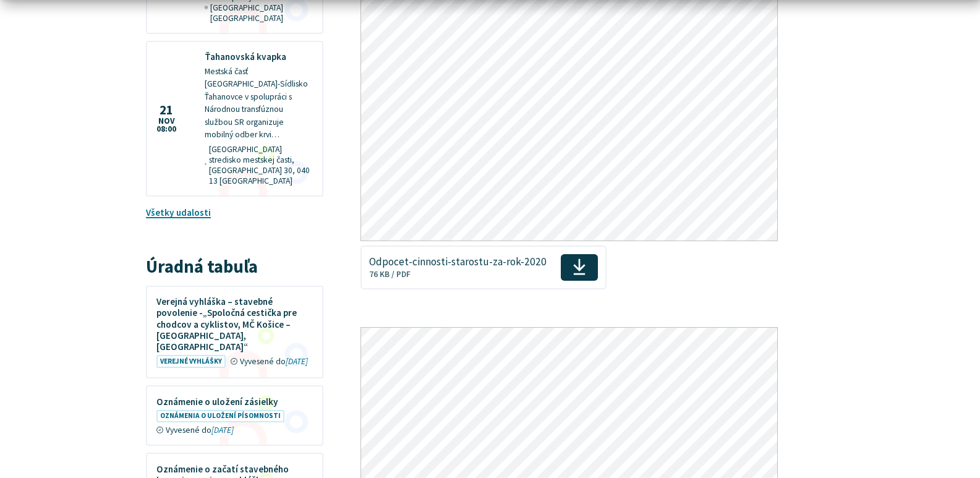  What do you see at coordinates (390, 274) in the screenshot?
I see `span: 76 KB / PDF` at bounding box center [390, 274].